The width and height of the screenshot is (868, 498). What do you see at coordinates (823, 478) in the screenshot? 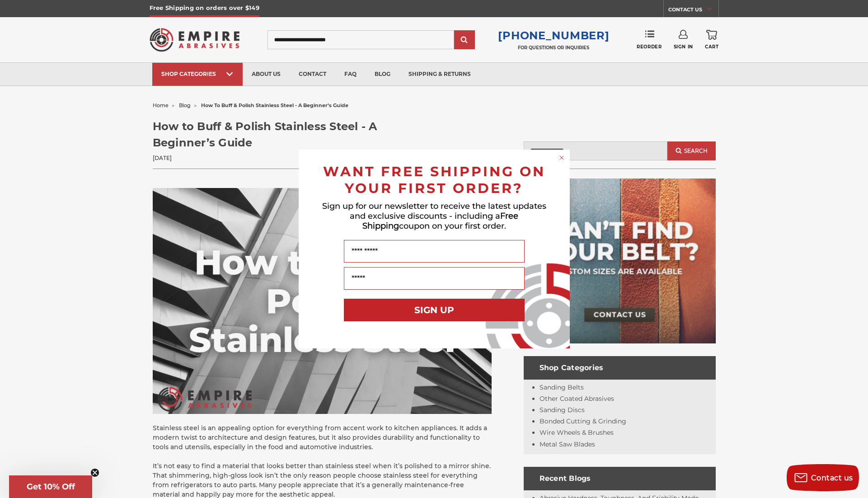
I see `button: Contact us` at bounding box center [823, 478].